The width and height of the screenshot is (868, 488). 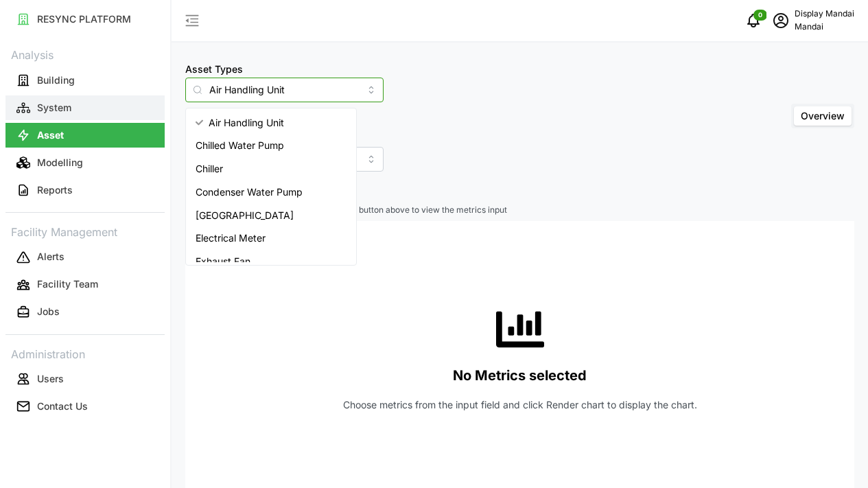 I want to click on p: No Metrics selected, so click(x=519, y=375).